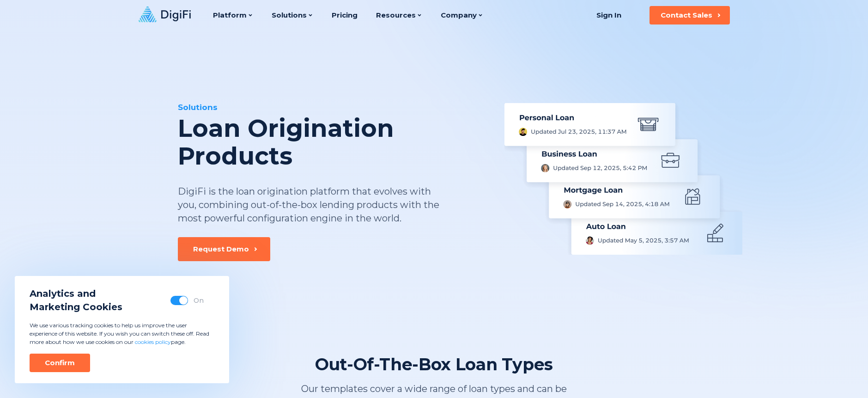  I want to click on div: Contact Sales, so click(687, 15).